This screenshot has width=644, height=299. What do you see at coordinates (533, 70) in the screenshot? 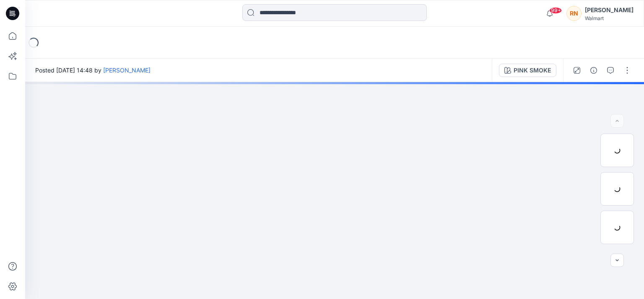
I see `div: PINK SMOKE` at bounding box center [533, 70].